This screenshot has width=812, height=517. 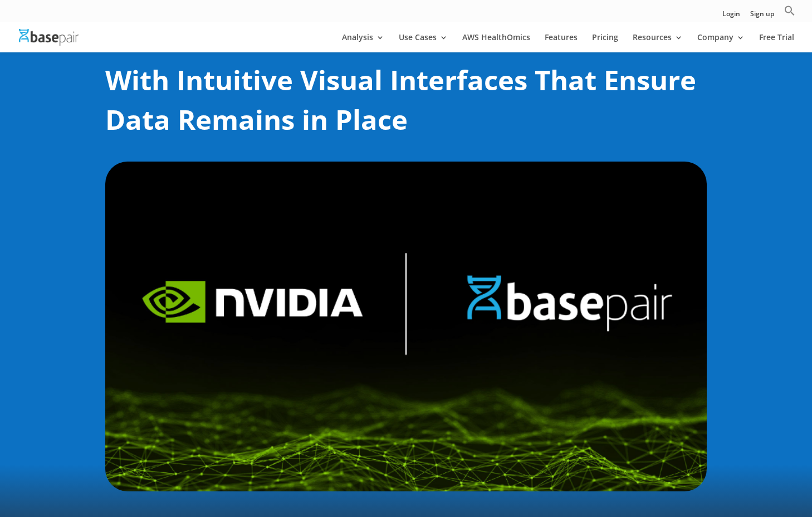 I want to click on svg: Search, so click(x=789, y=10).